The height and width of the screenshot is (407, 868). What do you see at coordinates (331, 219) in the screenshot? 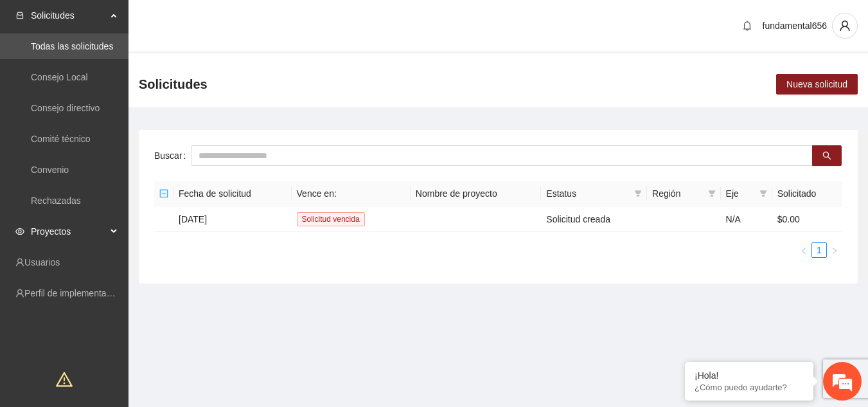
I see `span: Solicitud vencida` at bounding box center [331, 219].